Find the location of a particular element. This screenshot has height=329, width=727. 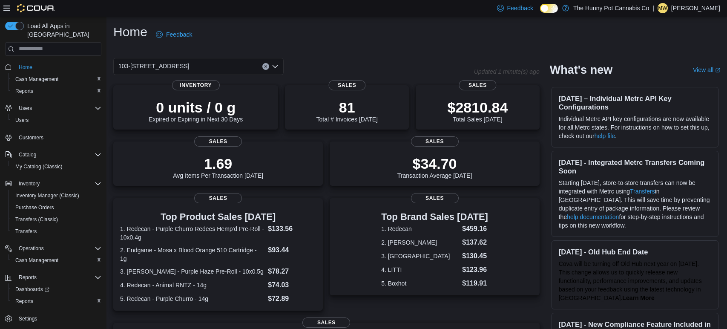

div: Expired or Expiring in Next 30 Days is located at coordinates (195, 111).